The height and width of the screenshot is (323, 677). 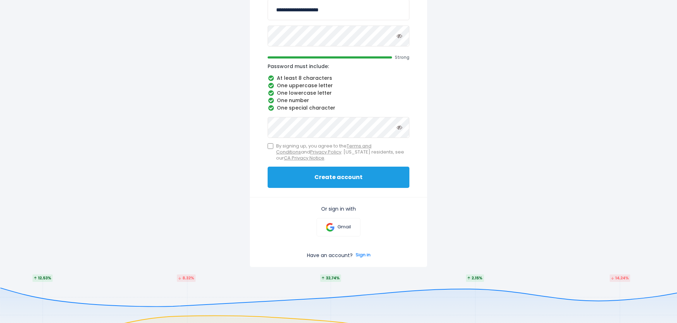 I want to click on span: Strong, so click(x=402, y=57).